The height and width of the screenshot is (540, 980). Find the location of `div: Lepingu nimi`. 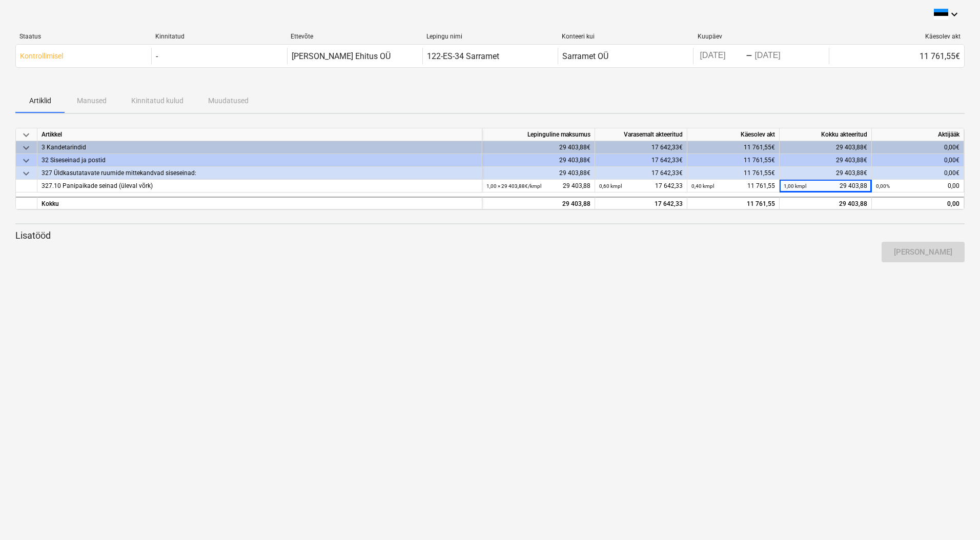

div: Lepingu nimi is located at coordinates (490, 36).